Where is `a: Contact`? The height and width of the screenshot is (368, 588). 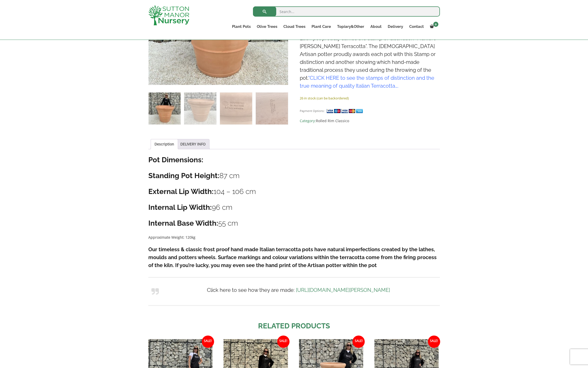 a: Contact is located at coordinates (416, 26).